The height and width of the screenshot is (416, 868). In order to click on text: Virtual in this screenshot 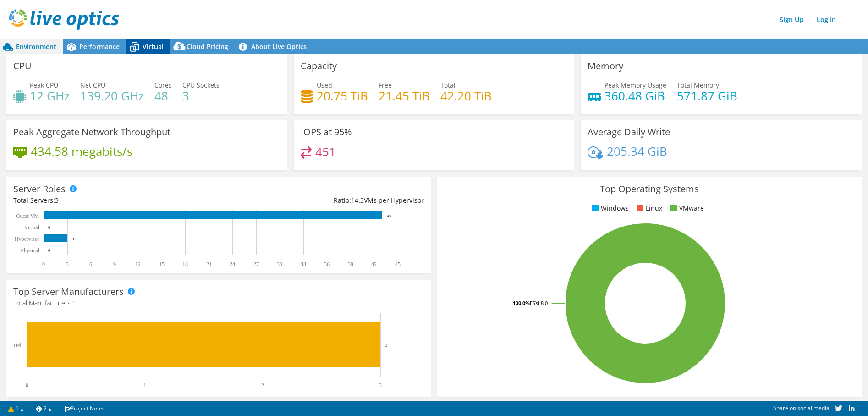, I will do `click(32, 228)`.